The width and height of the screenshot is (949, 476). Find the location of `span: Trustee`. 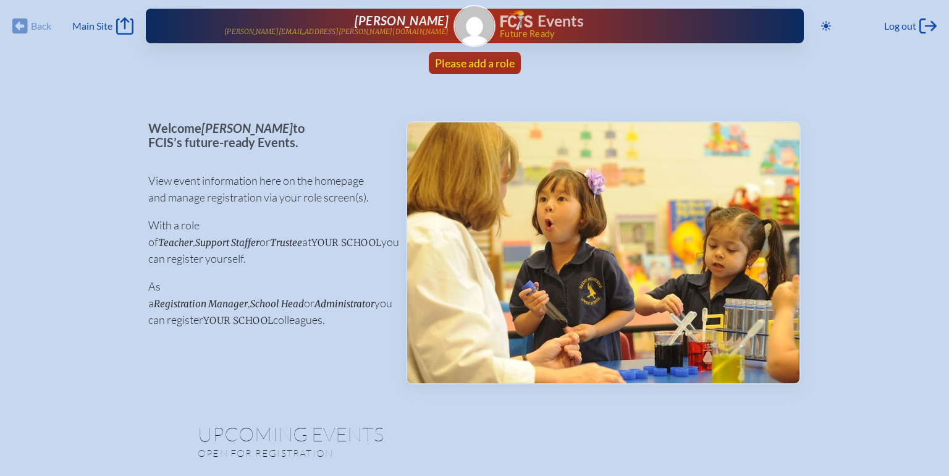

span: Trustee is located at coordinates (286, 242).